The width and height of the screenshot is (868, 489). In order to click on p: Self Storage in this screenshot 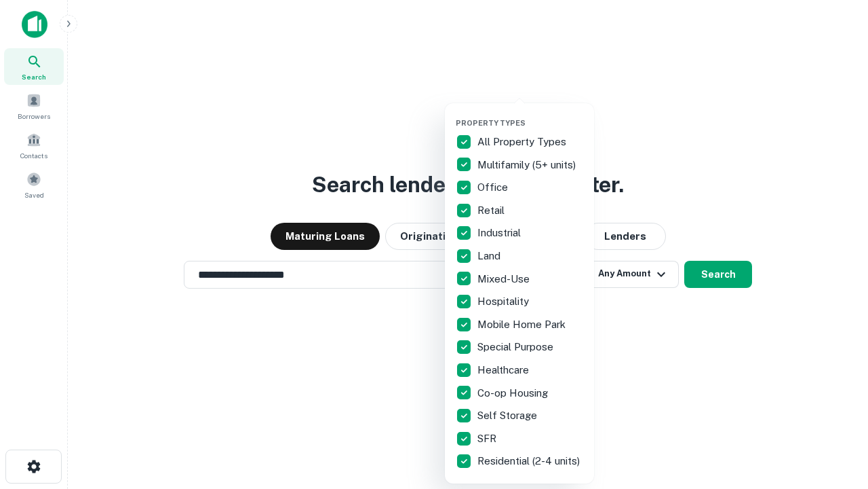, I will do `click(508, 415)`.